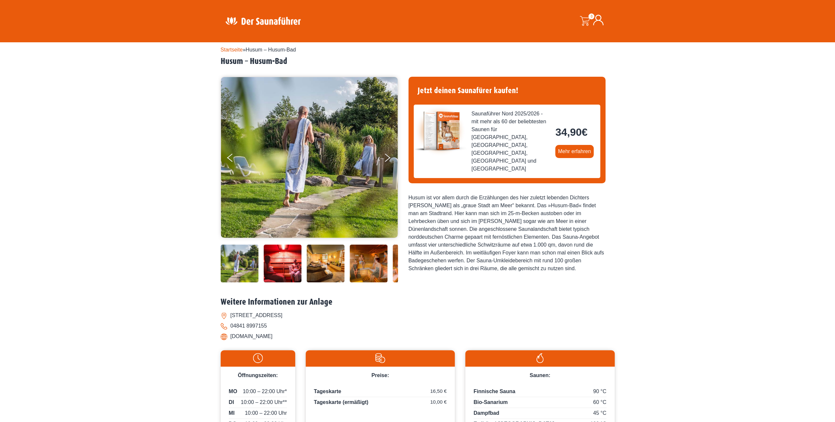 The width and height of the screenshot is (835, 422). Describe the element at coordinates (380, 403) in the screenshot. I see `p: Tageskarte (ermäßigt)` at that location.